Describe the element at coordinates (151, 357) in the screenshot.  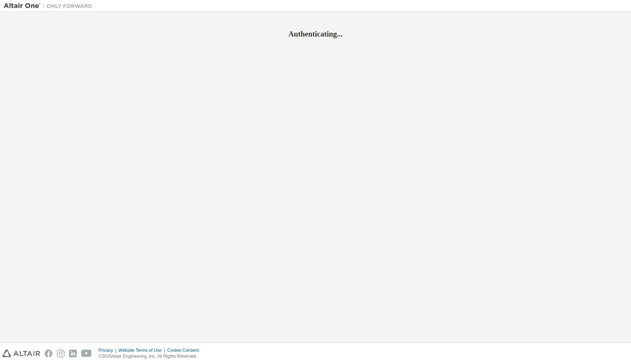
I see `p: © 2025 Altair Engineering, Inc. All Rights Reserved.` at that location.